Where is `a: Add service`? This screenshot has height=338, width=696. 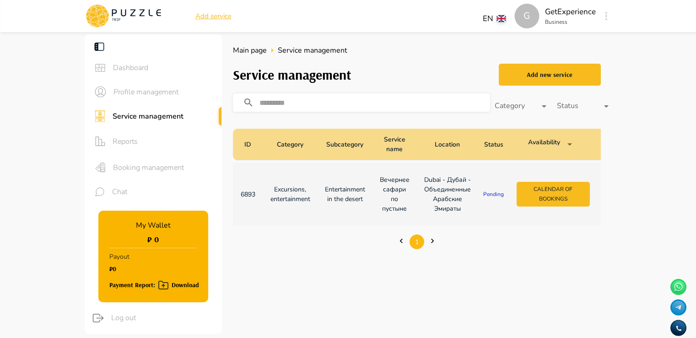 a: Add service is located at coordinates (213, 16).